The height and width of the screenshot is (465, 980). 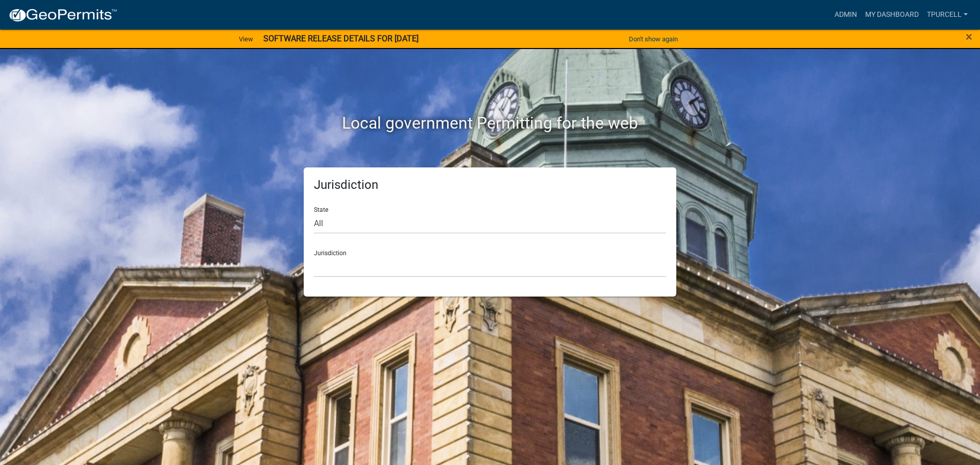 I want to click on button: Don't show again, so click(x=653, y=39).